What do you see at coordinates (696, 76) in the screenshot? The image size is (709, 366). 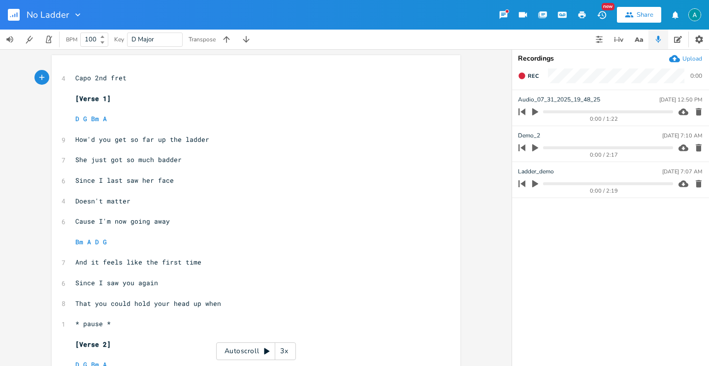 I see `div: 0:00` at bounding box center [696, 76].